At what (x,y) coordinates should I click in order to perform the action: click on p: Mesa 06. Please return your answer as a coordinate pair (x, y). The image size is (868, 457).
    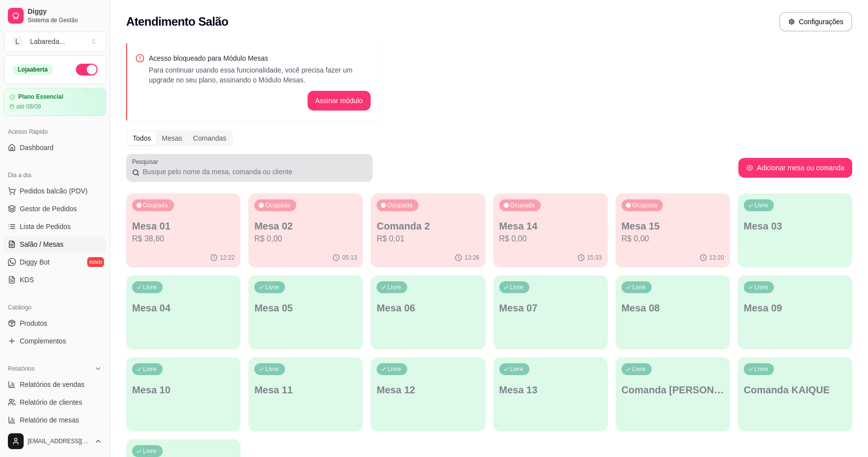
    Looking at the image, I should click on (428, 308).